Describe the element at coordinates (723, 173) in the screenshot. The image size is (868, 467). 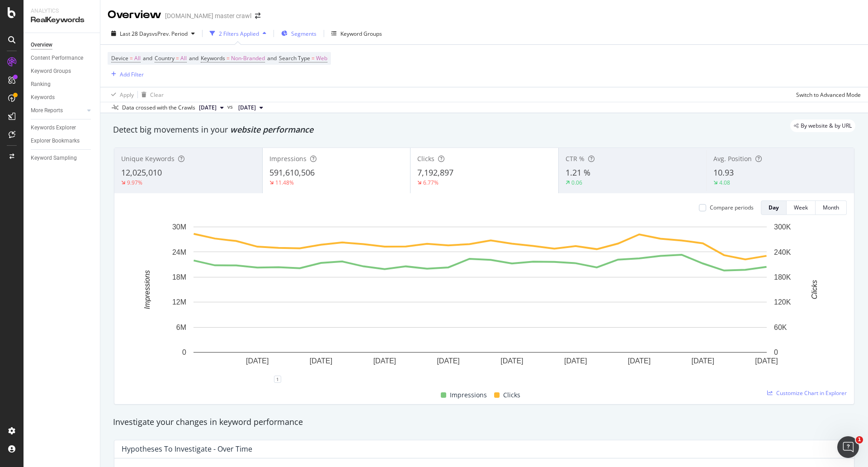
I see `span: 10.93` at that location.